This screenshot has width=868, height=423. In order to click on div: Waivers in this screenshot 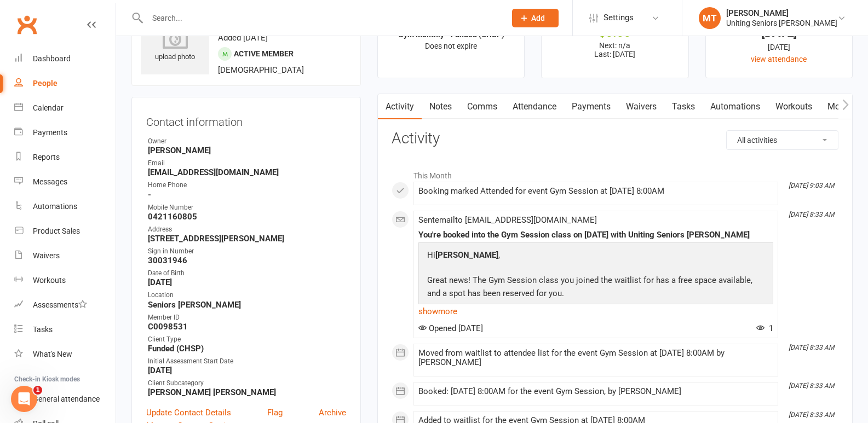, I will do `click(46, 256)`.